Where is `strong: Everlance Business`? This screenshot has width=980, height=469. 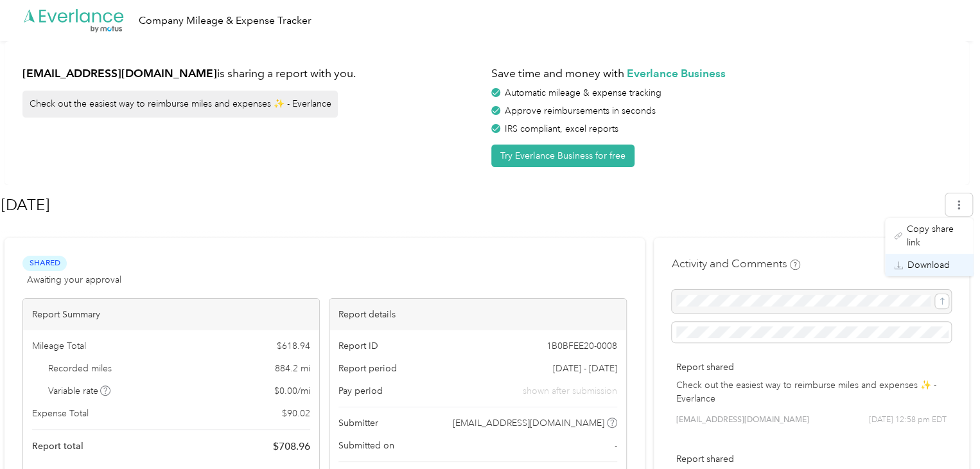 strong: Everlance Business is located at coordinates (677, 73).